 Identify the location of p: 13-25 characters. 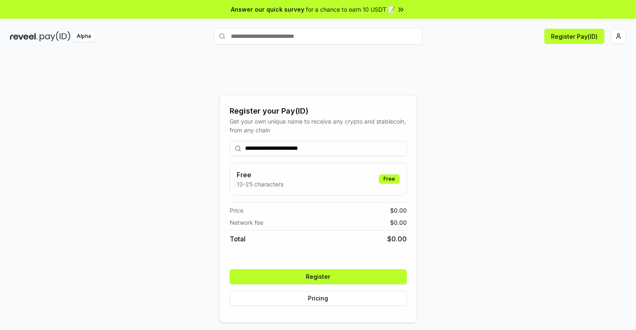
(260, 184).